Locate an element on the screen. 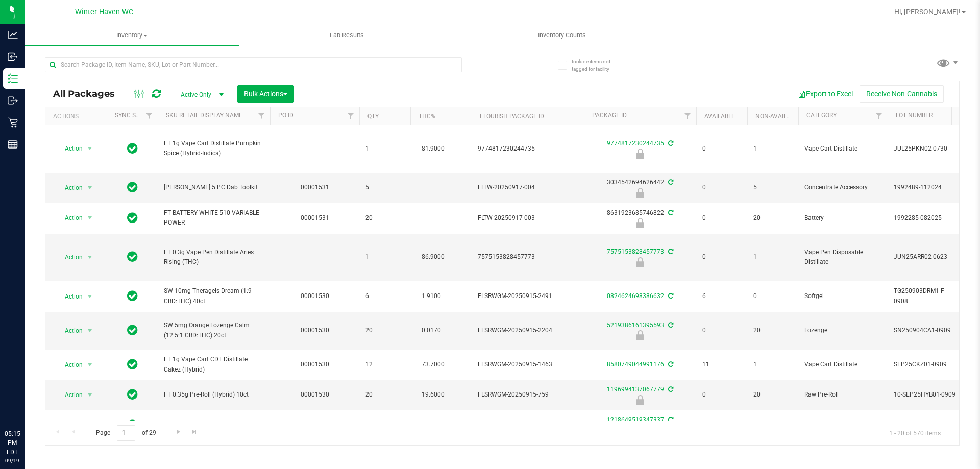  span: 81.9000 is located at coordinates (432, 148).